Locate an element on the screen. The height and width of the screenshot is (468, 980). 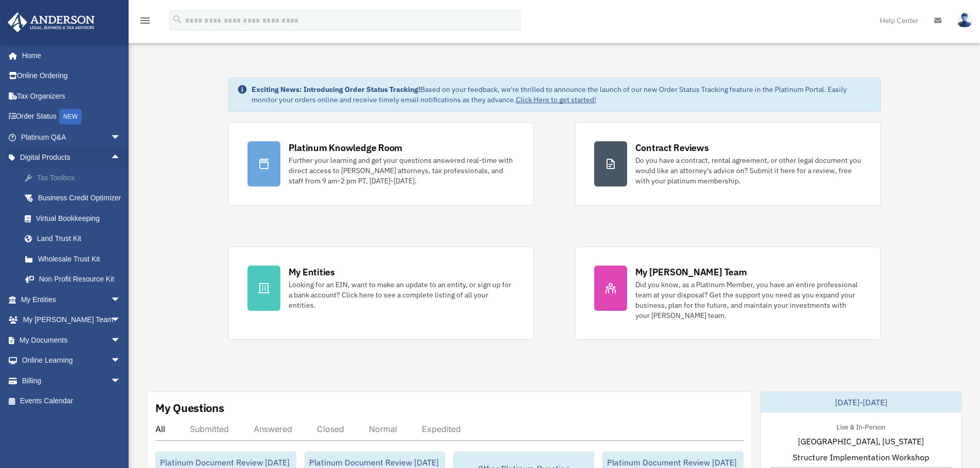
a: Land Trust Kit is located at coordinates (75, 239).